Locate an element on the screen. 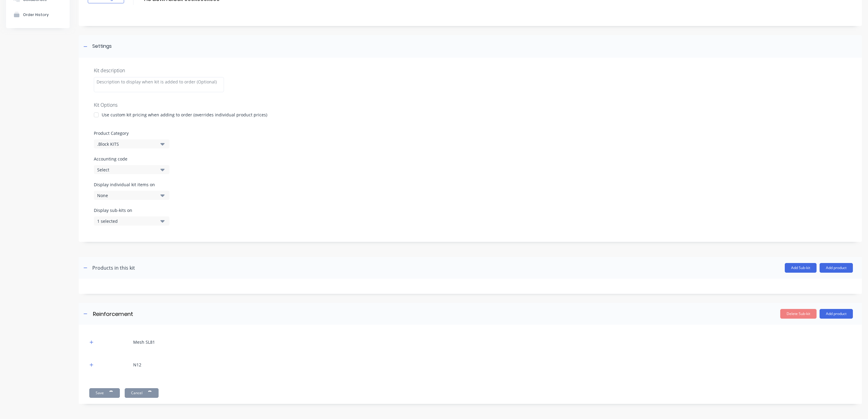  button: 1 selected is located at coordinates (132, 221).